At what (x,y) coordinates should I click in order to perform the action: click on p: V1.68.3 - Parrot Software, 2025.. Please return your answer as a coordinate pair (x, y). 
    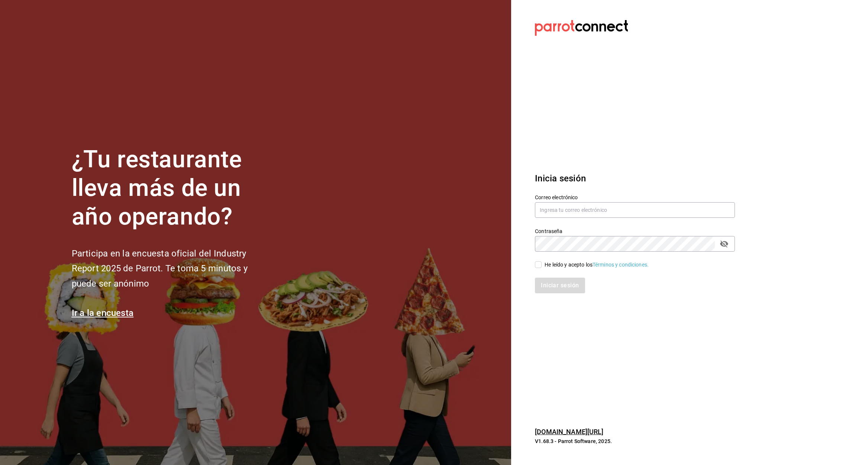
    Looking at the image, I should click on (635, 441).